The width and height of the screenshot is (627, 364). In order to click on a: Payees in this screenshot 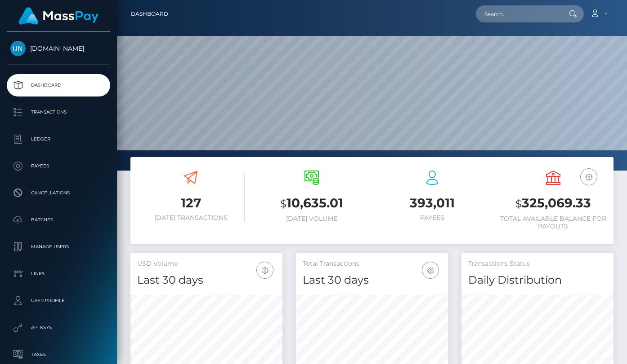, I will do `click(59, 166)`.